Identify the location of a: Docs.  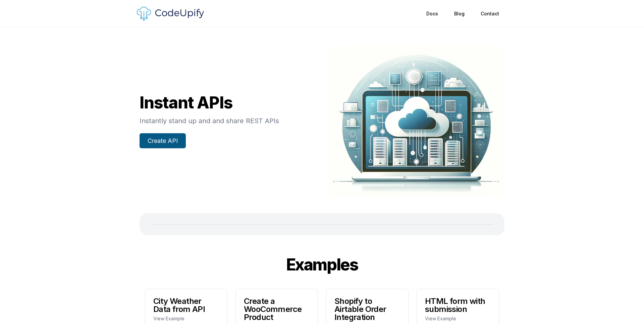
(432, 13).